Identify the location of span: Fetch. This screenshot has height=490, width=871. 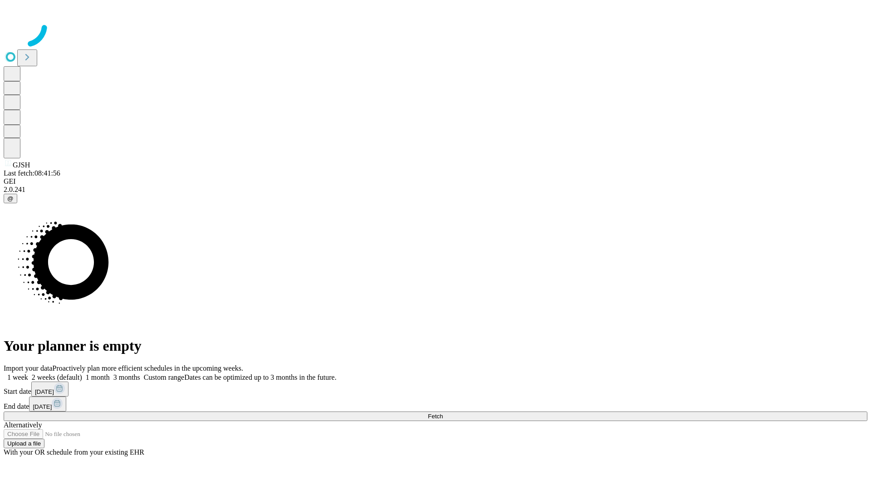
(435, 416).